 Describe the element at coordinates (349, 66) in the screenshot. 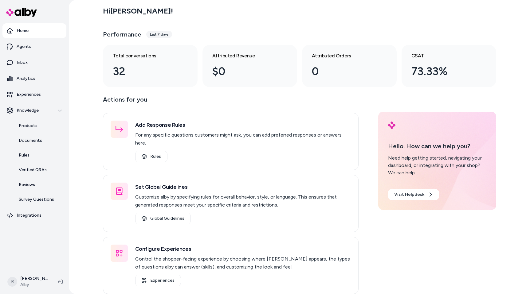

I see `a: Attributed Orders 0` at that location.